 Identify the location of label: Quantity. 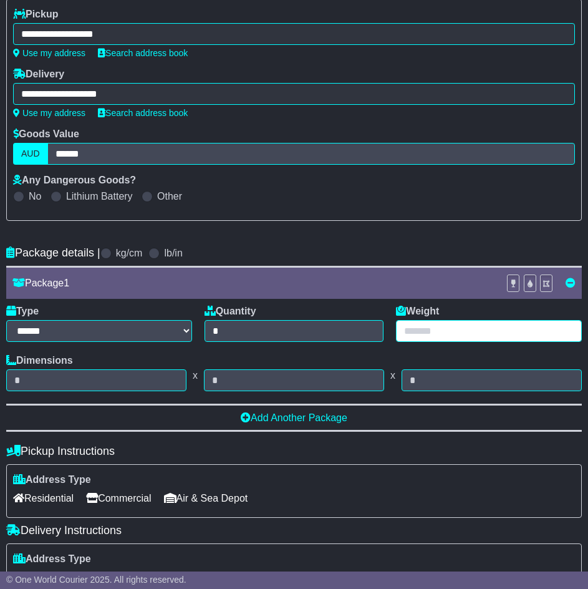
(230, 311).